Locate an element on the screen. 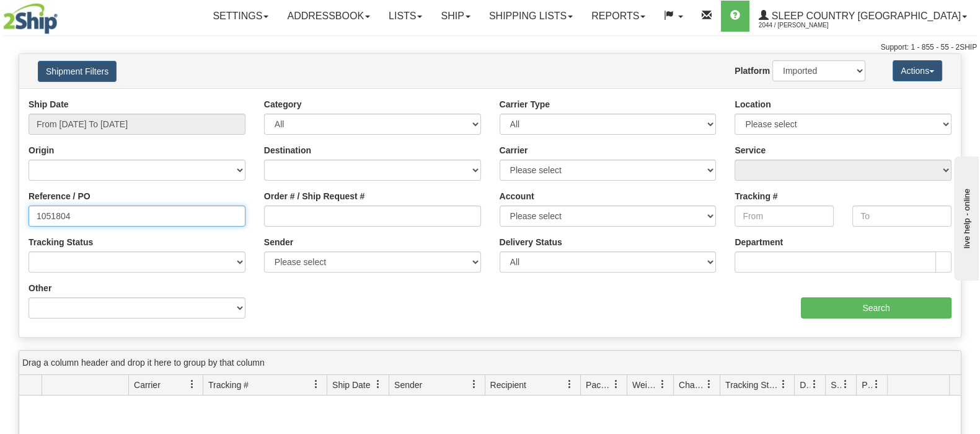  a: Ship Date filter column settings is located at coordinates (378, 384).